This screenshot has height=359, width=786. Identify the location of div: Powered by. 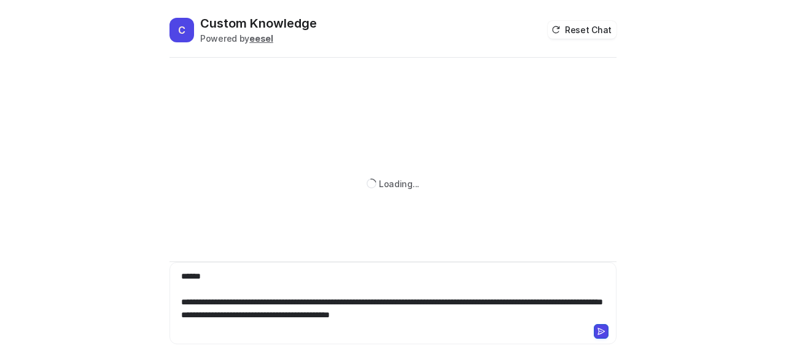
(258, 38).